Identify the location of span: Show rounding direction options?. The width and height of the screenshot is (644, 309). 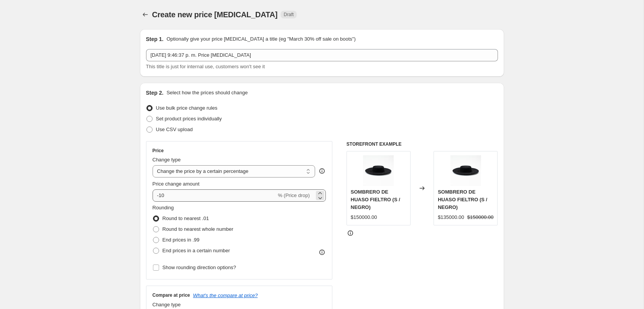
(199, 267).